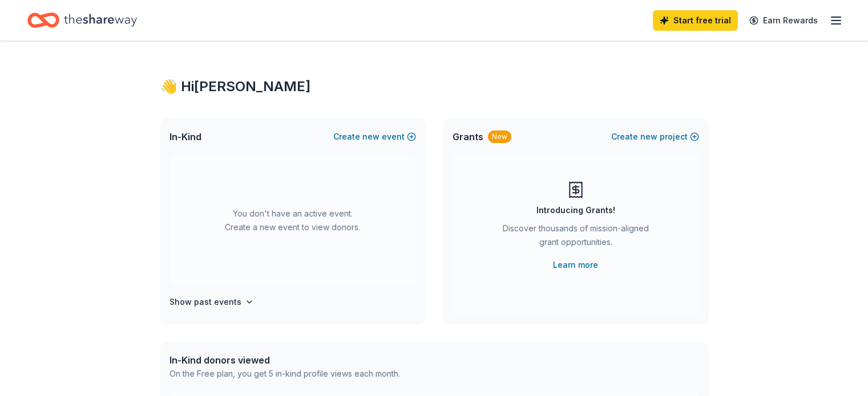 The image size is (868, 396). What do you see at coordinates (695, 20) in the screenshot?
I see `a: Start free trial` at bounding box center [695, 20].